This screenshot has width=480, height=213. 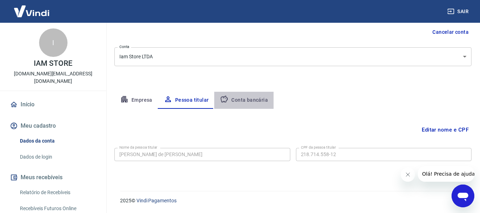 What do you see at coordinates (156, 200) in the screenshot?
I see `a: Vindi Pagamentos` at bounding box center [156, 200].